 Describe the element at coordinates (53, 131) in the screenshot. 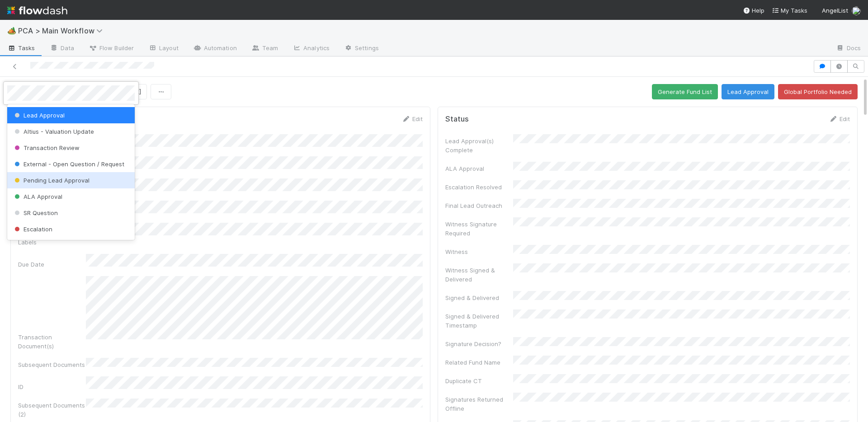

I see `span: Altius - Valuation Update` at that location.